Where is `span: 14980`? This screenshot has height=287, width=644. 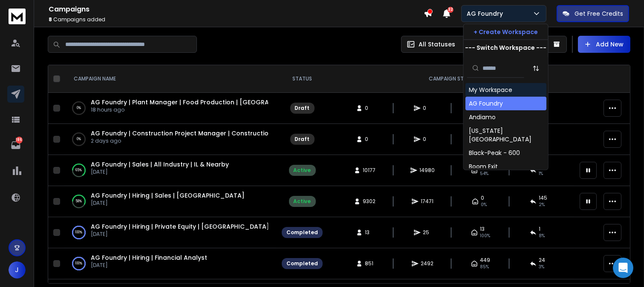
span: 14980 is located at coordinates (427, 170).